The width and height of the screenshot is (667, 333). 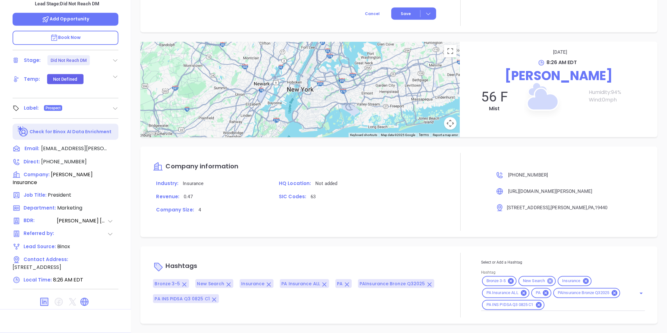 What do you see at coordinates (35, 195) in the screenshot?
I see `span: Job Title:` at bounding box center [35, 195].